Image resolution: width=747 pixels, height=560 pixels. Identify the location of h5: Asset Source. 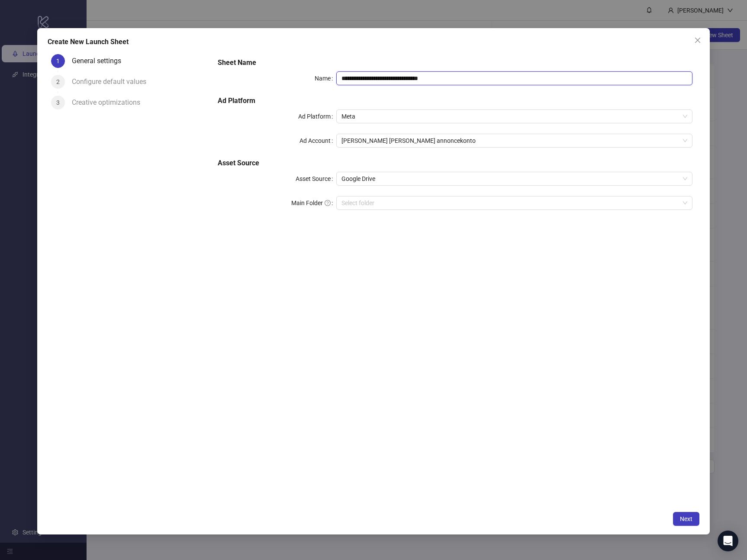
(455, 163).